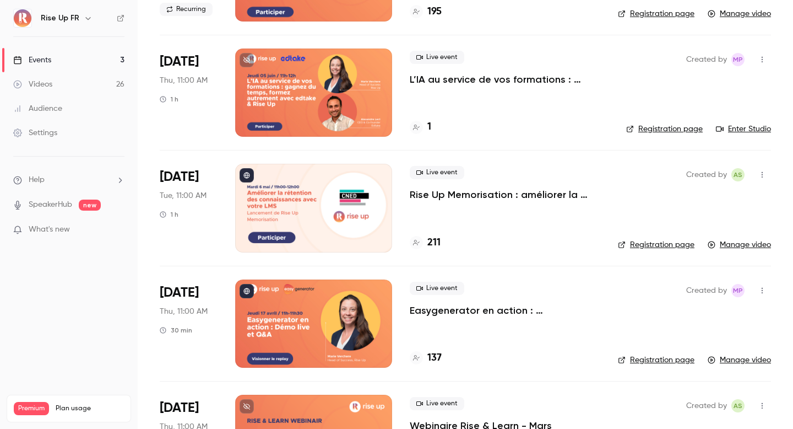 Image resolution: width=793 pixels, height=429 pixels. What do you see at coordinates (188, 208) in the screenshot?
I see `div: May 6 Tue, 11:00 AM (Europe/Paris)` at bounding box center [188, 208].